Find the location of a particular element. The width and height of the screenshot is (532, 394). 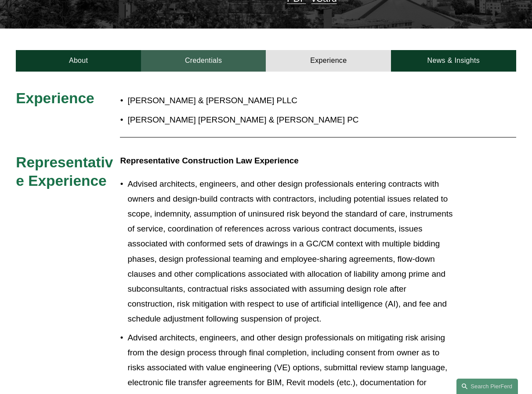

span: Experience is located at coordinates (55, 98).